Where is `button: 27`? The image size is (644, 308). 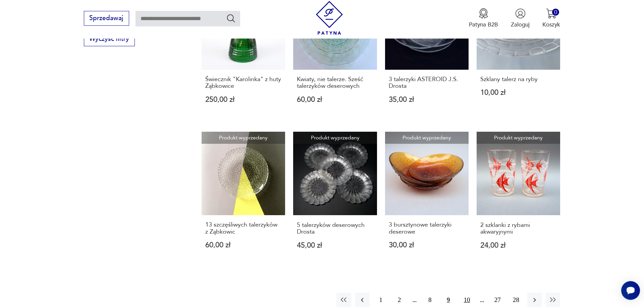 button: 27 is located at coordinates (498, 299).